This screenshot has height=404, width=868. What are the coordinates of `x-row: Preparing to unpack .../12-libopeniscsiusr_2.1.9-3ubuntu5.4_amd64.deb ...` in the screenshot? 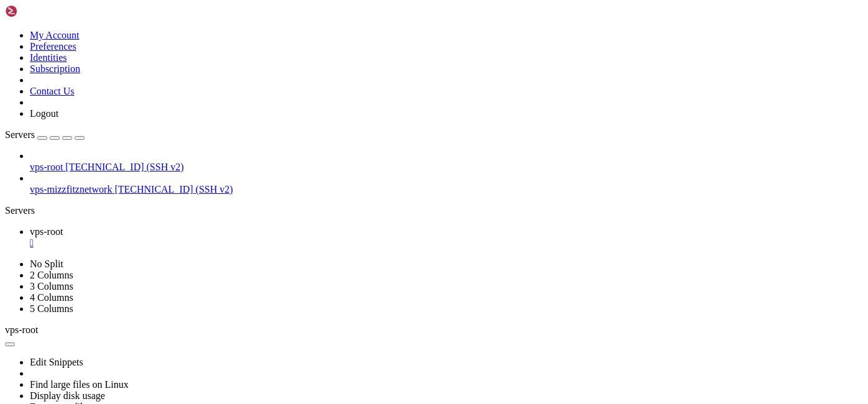 It's located at (425, 134).